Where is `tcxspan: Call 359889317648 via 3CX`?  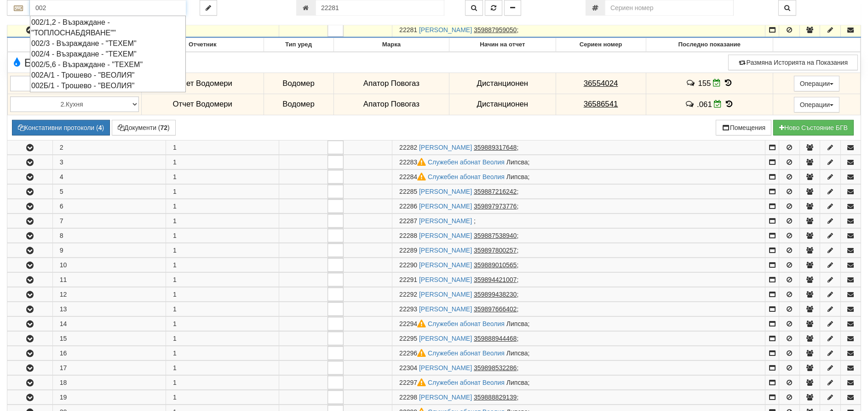 tcxspan: Call 359889317648 via 3CX is located at coordinates (495, 148).